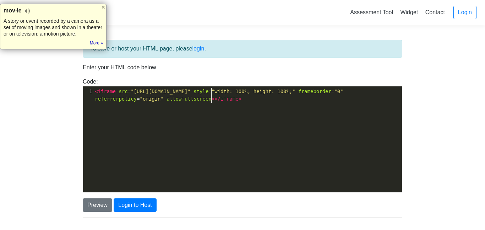  I want to click on span: "width: 100%; height: 100%;", so click(253, 91).